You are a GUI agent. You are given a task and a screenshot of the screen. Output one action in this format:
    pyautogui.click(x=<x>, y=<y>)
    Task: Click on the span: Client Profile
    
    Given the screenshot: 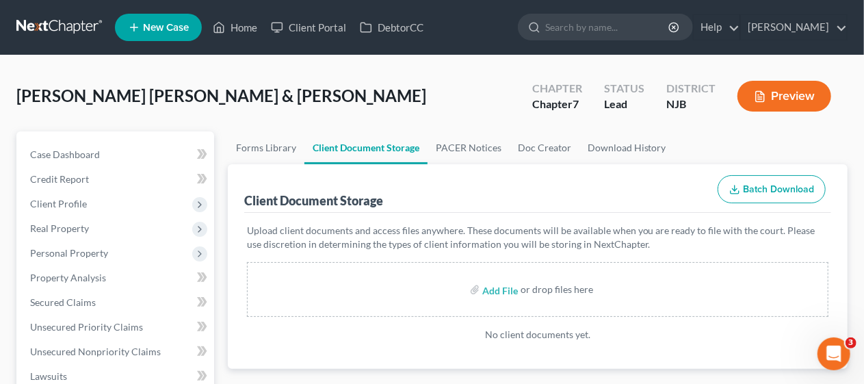 What is the action you would take?
    pyautogui.click(x=58, y=203)
    